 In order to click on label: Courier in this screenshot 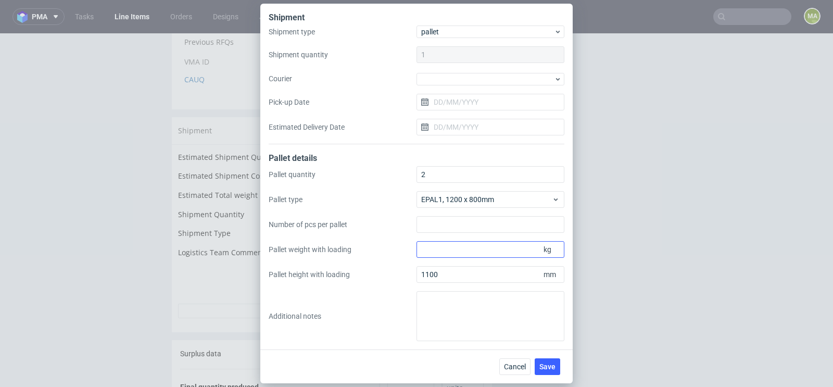, I will do `click(342, 79)`.